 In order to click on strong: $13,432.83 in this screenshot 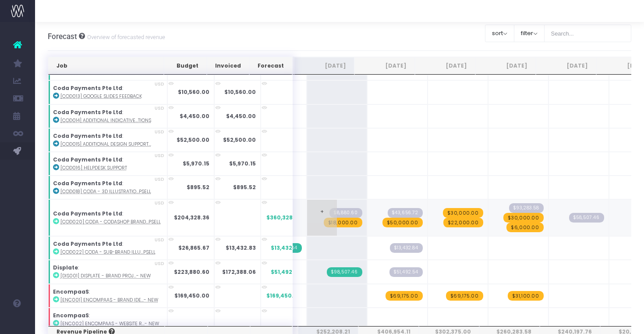, I will do `click(241, 248)`.